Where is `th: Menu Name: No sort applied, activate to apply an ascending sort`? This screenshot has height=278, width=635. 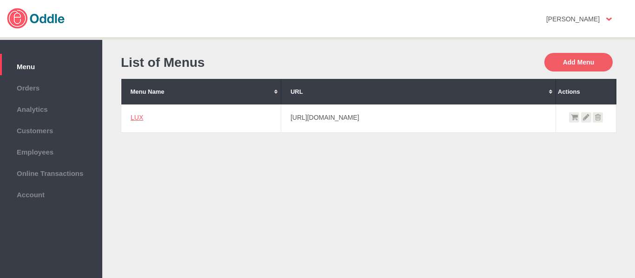 th: Menu Name: No sort applied, activate to apply an ascending sort is located at coordinates (201, 92).